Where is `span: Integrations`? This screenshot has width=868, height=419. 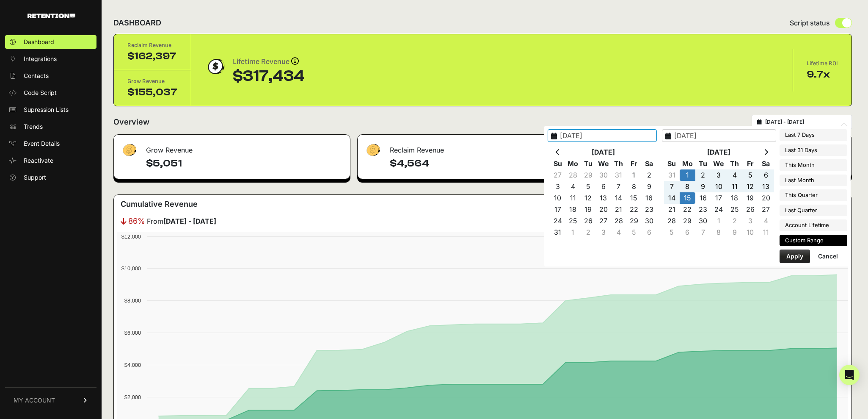
span: Integrations is located at coordinates (40, 59).